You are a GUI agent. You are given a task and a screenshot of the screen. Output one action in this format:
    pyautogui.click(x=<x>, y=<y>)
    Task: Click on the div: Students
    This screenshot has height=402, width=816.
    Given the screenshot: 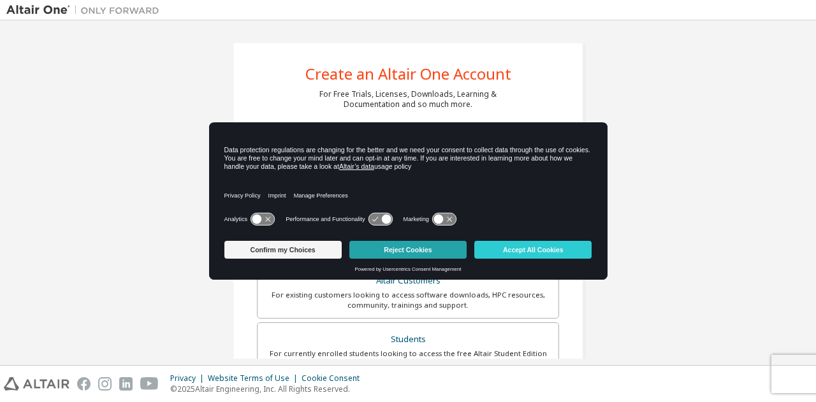 What is the action you would take?
    pyautogui.click(x=408, y=340)
    